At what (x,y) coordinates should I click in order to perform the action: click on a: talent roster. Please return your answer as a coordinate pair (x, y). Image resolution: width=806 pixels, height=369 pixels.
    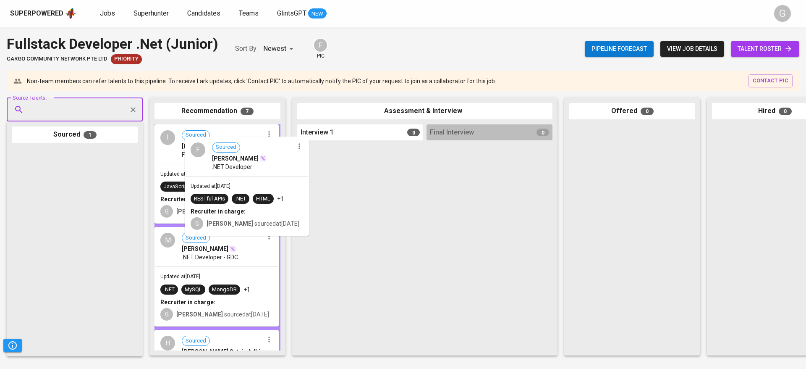
    Looking at the image, I should click on (765, 49).